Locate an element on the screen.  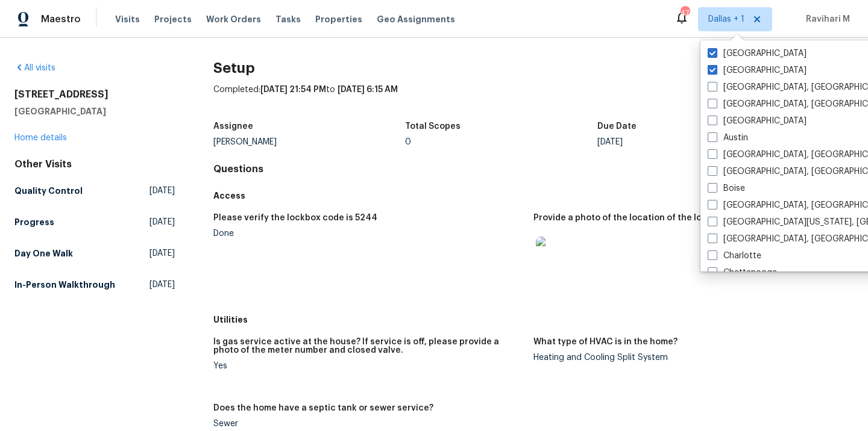
div: Sewer is located at coordinates (369, 424).